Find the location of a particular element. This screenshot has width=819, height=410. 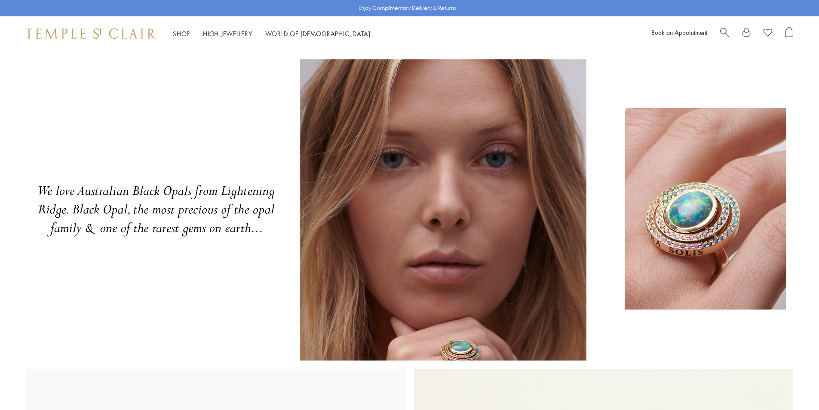

img: Temple St. Clair is located at coordinates (91, 34).